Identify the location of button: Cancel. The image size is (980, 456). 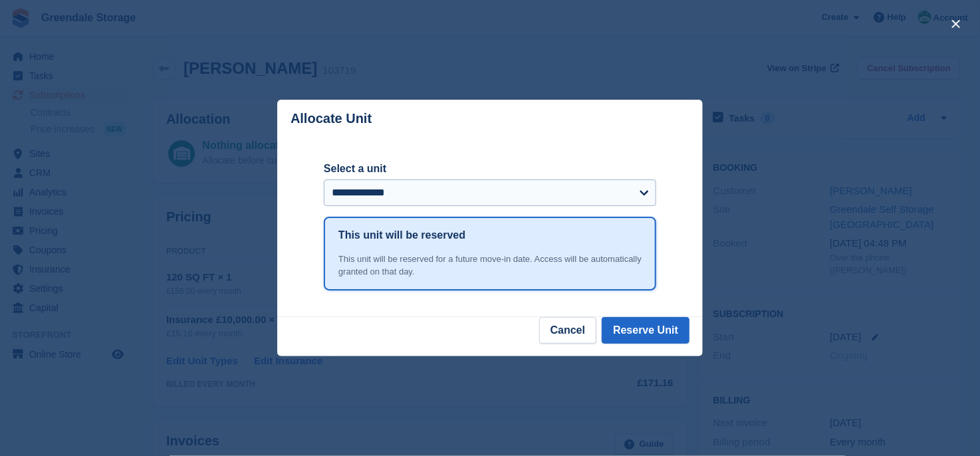
(568, 330).